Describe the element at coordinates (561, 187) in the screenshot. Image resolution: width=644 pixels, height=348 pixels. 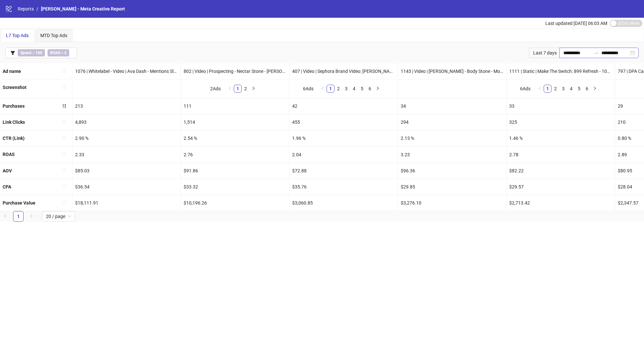
I see `div: $29.57` at that location.